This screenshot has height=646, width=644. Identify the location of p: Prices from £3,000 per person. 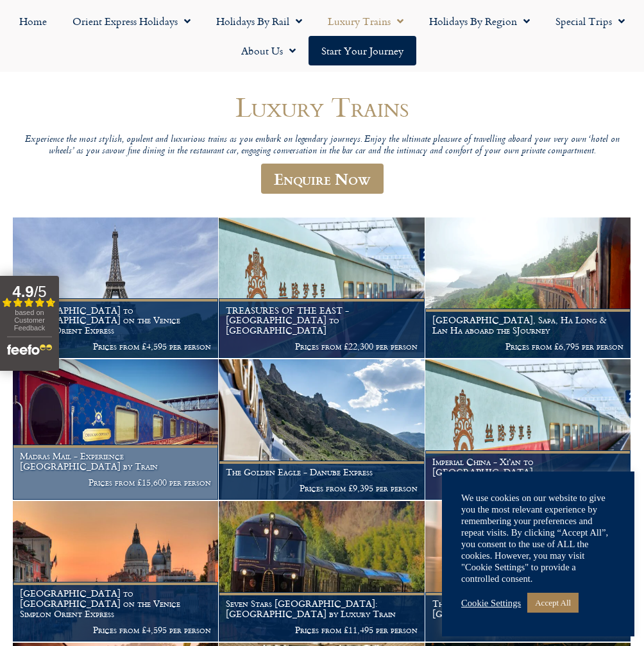
(528, 630).